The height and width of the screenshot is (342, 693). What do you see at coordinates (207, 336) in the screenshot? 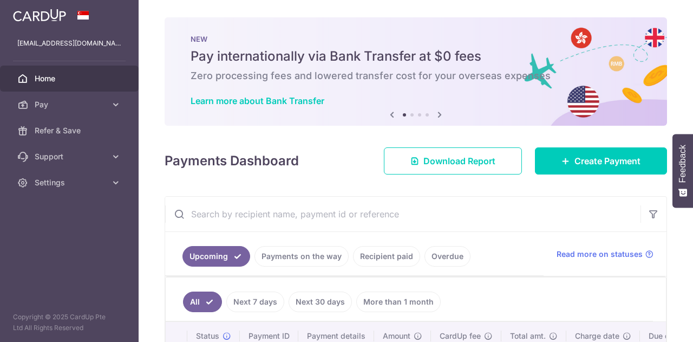
I see `span: Status` at bounding box center [207, 336].